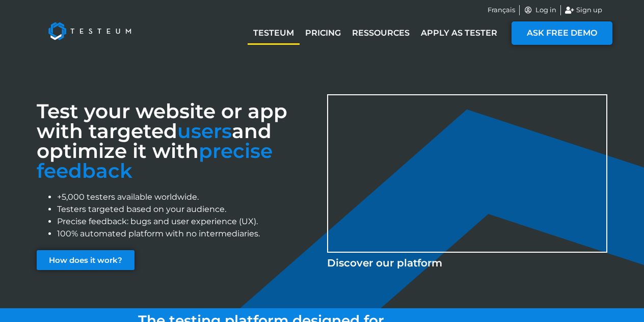 Image resolution: width=644 pixels, height=322 pixels. I want to click on li: +5,000 testers available worldwide., so click(187, 197).